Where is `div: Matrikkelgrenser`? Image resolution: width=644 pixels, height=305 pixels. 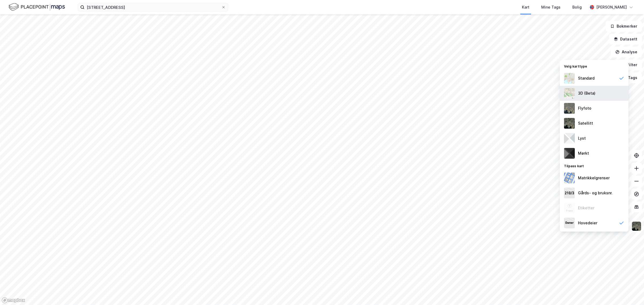 div: Matrikkelgrenser is located at coordinates (593, 178).